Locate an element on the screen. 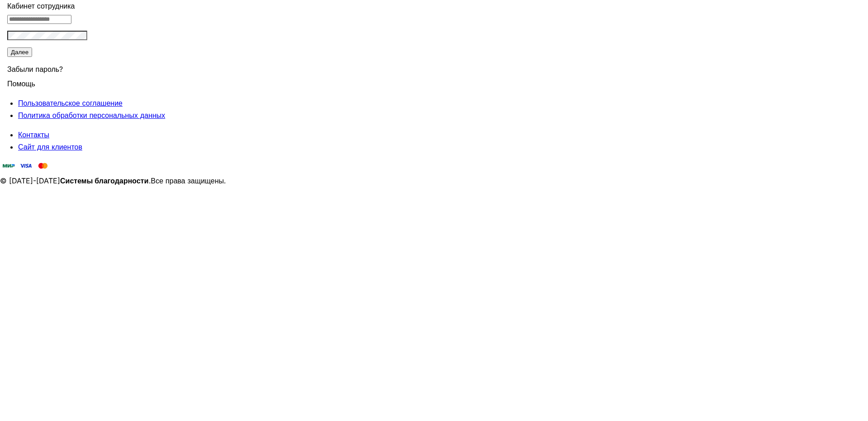 This screenshot has height=421, width=868. a: Сайт для клиентов is located at coordinates (50, 147).